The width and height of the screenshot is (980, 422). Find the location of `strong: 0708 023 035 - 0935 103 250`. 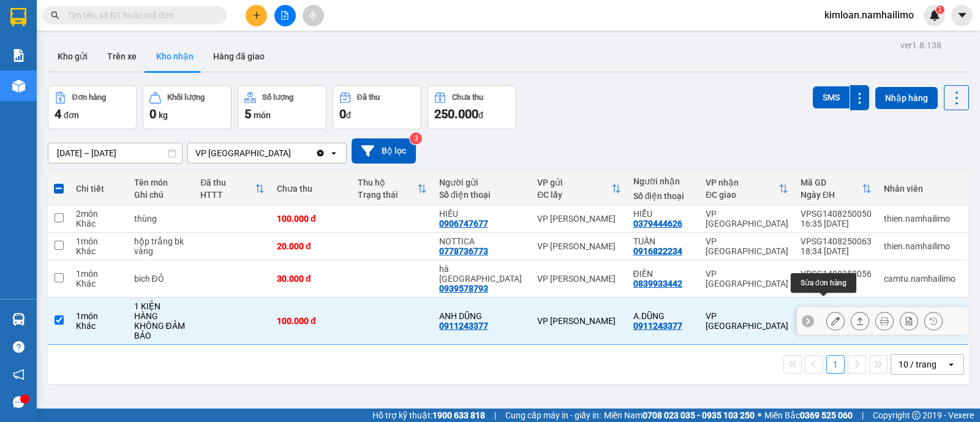

strong: 0708 023 035 - 0935 103 250 is located at coordinates (698, 415).